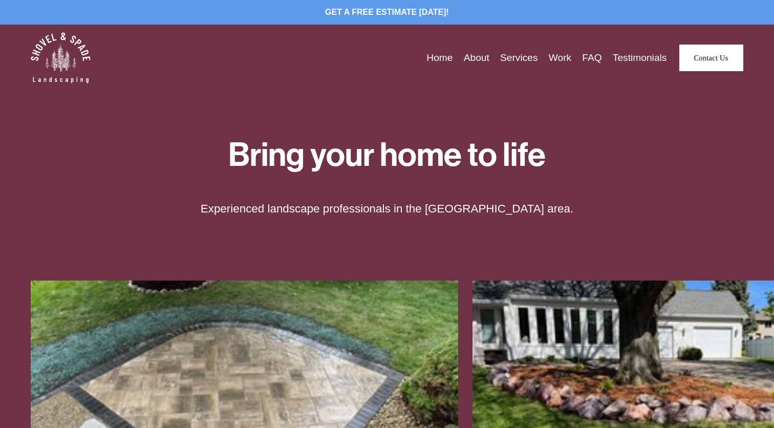 This screenshot has width=774, height=428. I want to click on h1: Bring your home to life, so click(387, 155).